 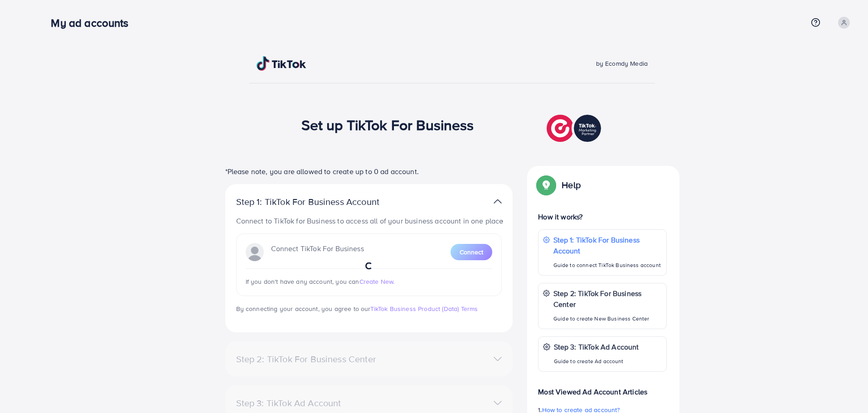 I want to click on img: Popup guide, so click(x=546, y=185).